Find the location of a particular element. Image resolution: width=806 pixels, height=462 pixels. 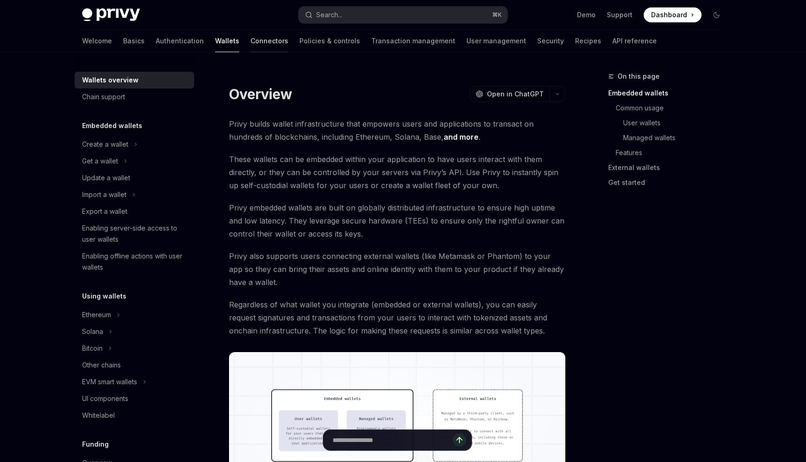

div: Enabling offline actions with user wallets is located at coordinates (135, 262).